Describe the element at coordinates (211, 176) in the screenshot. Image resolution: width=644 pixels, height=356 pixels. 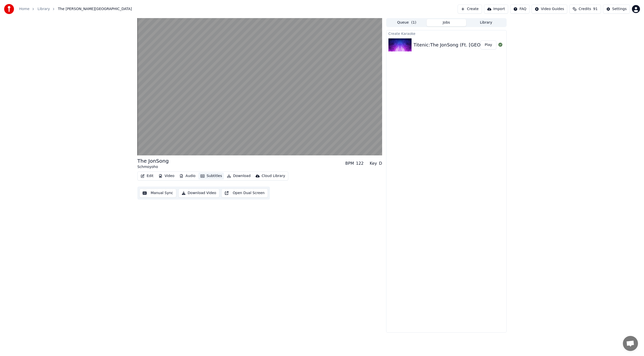
I see `button: Subtitles` at that location.